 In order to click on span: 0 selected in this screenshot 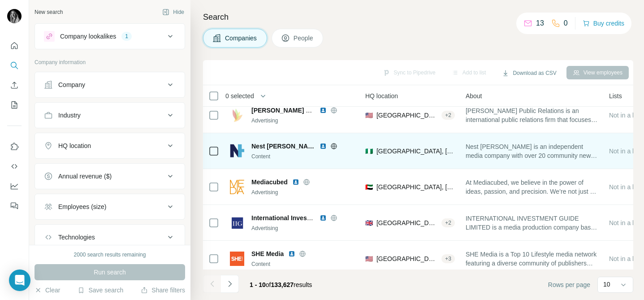, I will do `click(240, 96)`.